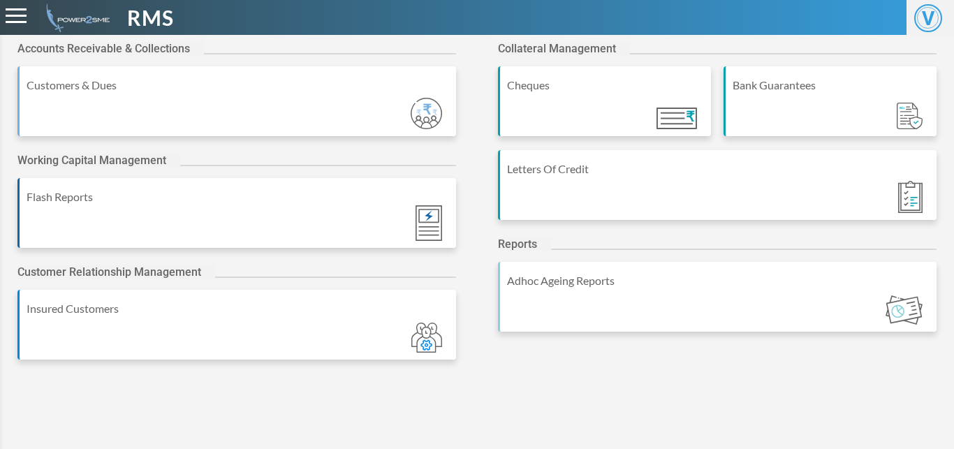  What do you see at coordinates (564, 48) in the screenshot?
I see `h2: Collateral Management` at bounding box center [564, 48].